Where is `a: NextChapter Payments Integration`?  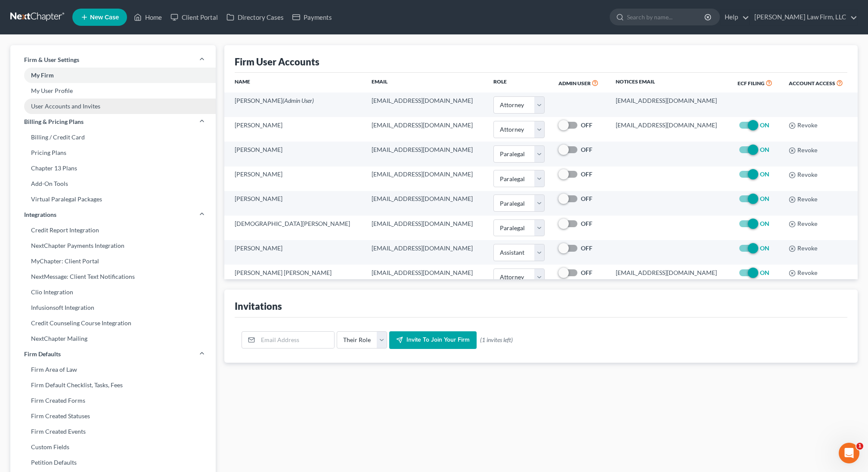 a: NextChapter Payments Integration is located at coordinates (113, 246).